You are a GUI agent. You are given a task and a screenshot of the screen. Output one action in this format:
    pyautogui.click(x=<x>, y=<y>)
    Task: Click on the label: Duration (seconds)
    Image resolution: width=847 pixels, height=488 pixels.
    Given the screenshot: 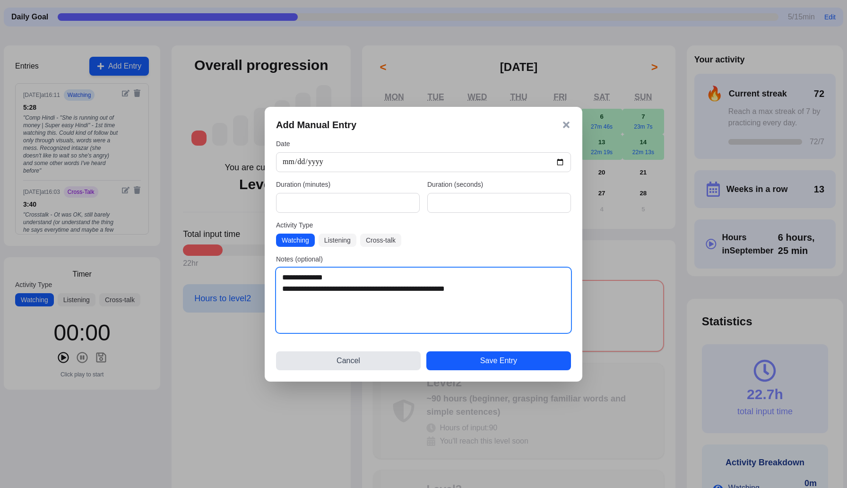 What is the action you would take?
    pyautogui.click(x=499, y=184)
    